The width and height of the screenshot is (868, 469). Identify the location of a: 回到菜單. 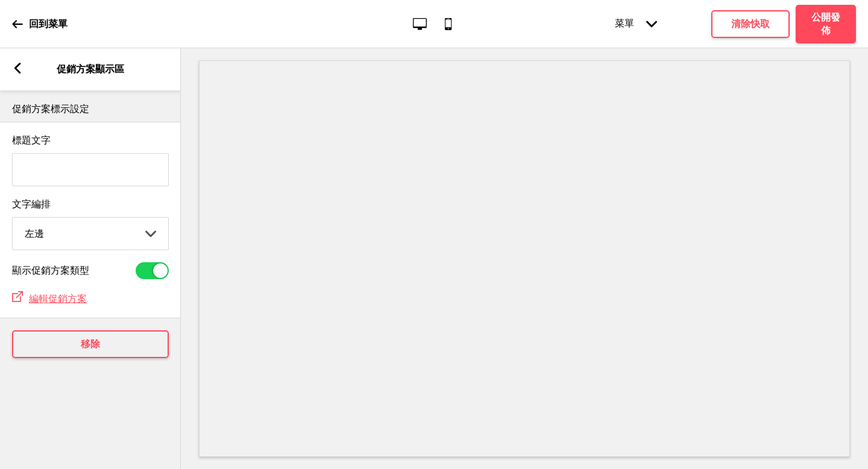
(40, 24).